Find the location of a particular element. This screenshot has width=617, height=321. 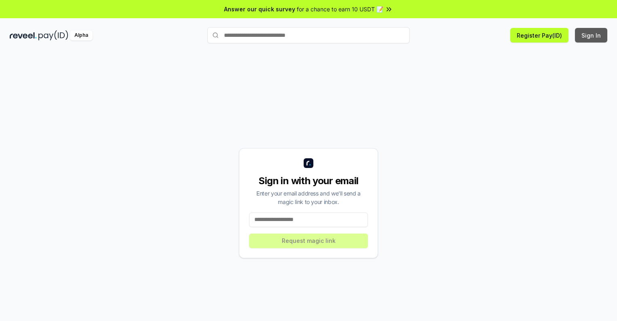

div: Enter your email address and we’ll send a magic link to your inbox. is located at coordinates (309, 197).